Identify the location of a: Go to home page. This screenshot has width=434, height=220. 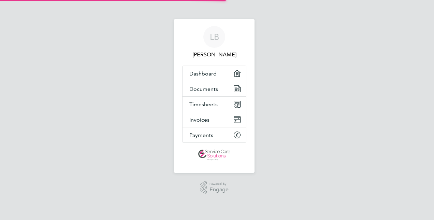
(214, 155).